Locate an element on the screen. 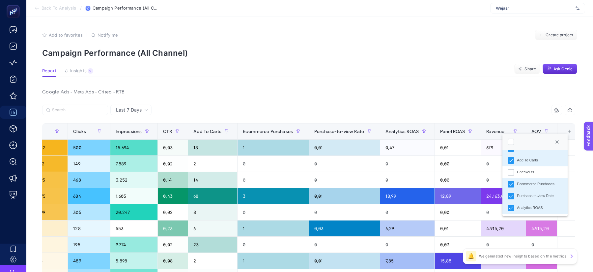  div: 6 is located at coordinates (213, 228).